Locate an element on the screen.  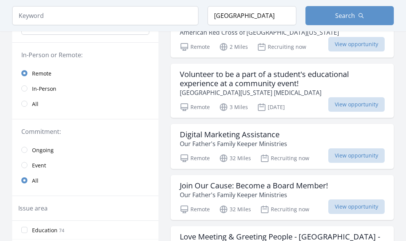
h3: Join Our Cause: Become a Board Member! is located at coordinates (254, 186).